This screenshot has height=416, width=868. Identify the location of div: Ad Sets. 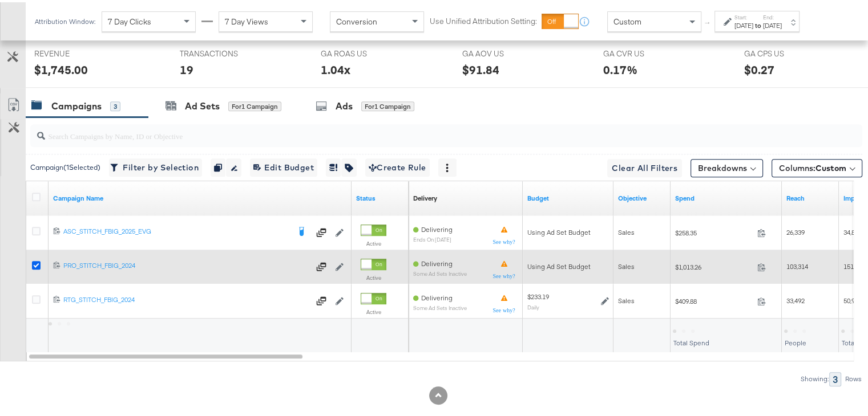
(202, 104).